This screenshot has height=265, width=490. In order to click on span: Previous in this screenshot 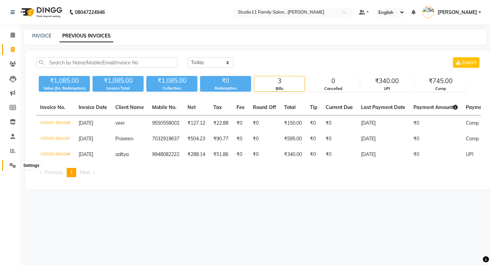, I will do `click(53, 172)`.